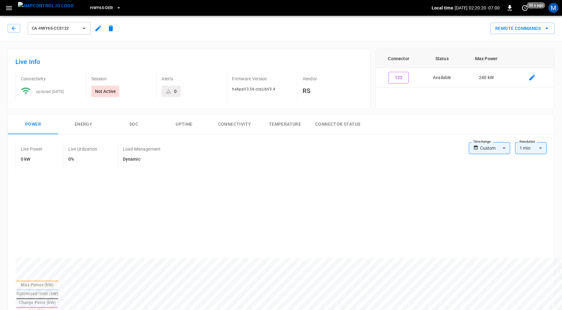  Describe the element at coordinates (142, 149) in the screenshot. I see `p: Load Management` at that location.